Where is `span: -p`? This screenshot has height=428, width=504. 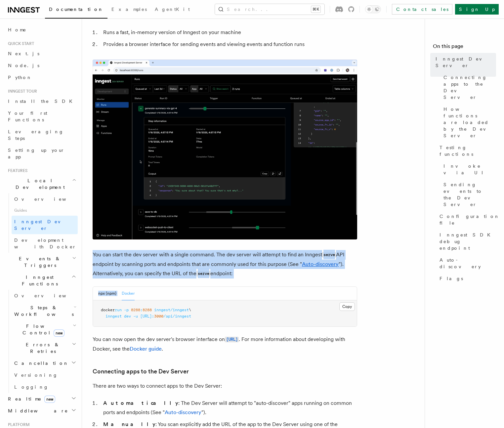 span: -p is located at coordinates (126, 310).